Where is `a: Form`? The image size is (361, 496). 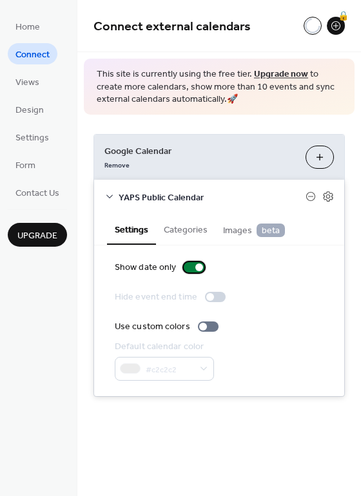
a: Form is located at coordinates (25, 164).